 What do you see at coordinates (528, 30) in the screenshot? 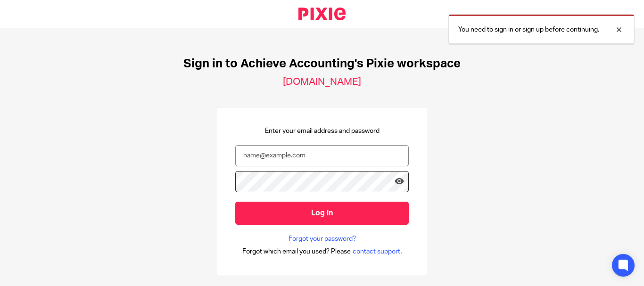
I see `p: You need to sign in or sign up before continuing.` at bounding box center [528, 30].